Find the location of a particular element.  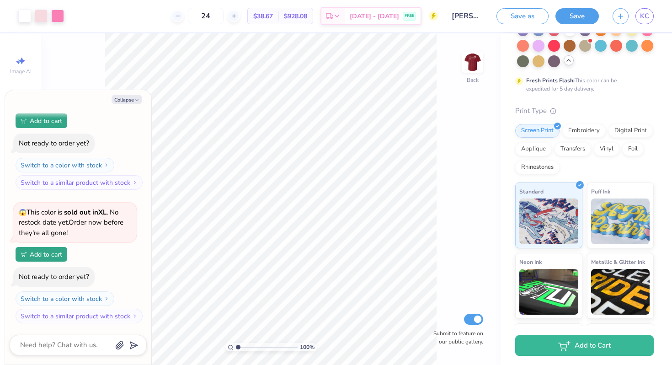

div: This color can be expedited for 5 day delivery. is located at coordinates (582, 85).